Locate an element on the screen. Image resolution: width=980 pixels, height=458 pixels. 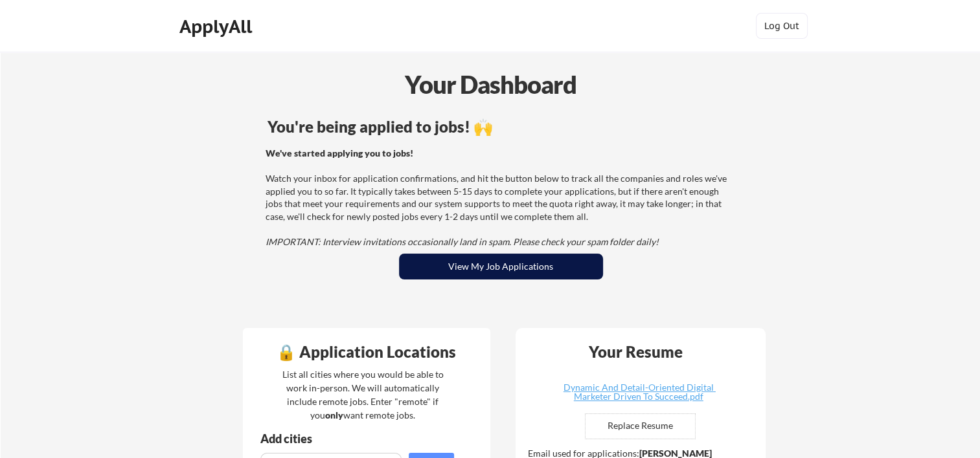
div: You're being applied to jobs! 🙌 is located at coordinates (501, 127).